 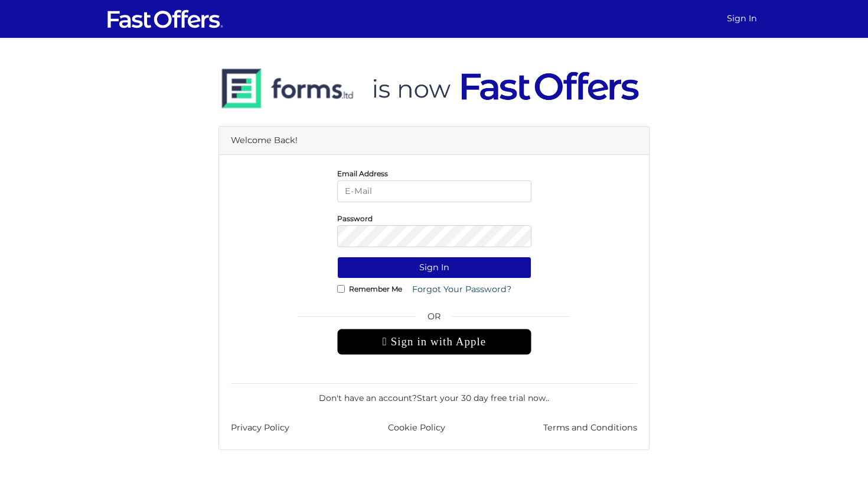 What do you see at coordinates (375, 288) in the screenshot?
I see `label: Remember Me` at bounding box center [375, 288].